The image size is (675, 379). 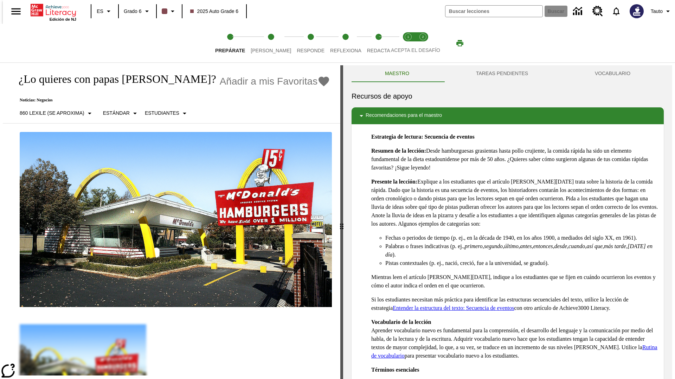 What do you see at coordinates (395, 370) in the screenshot?
I see `strong: Términos esenciales` at bounding box center [395, 370].